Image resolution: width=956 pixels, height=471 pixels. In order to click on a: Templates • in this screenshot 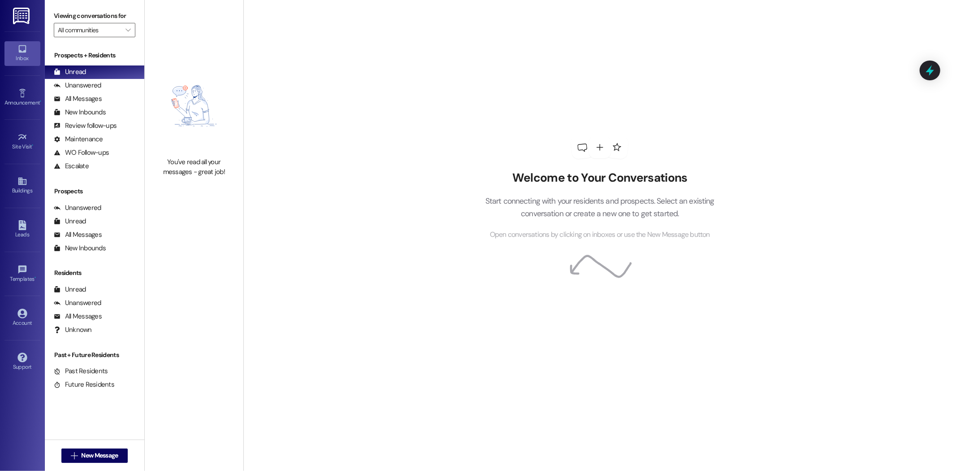, I will do `click(22, 274)`.